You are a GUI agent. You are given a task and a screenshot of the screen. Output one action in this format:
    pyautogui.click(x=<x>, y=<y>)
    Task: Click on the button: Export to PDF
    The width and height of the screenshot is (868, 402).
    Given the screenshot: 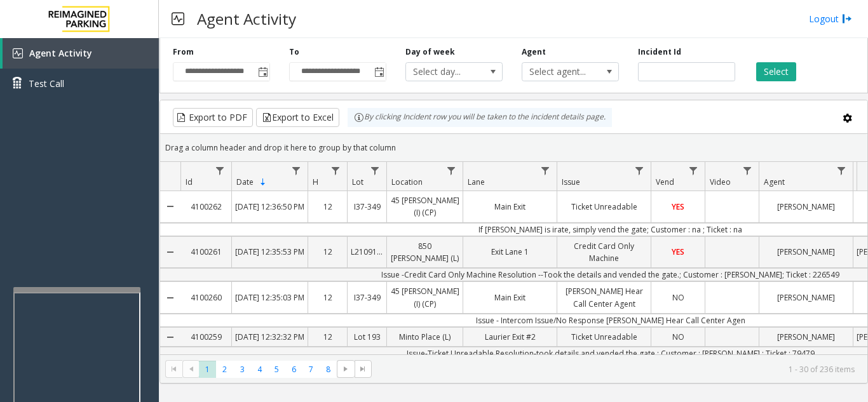 What is the action you would take?
    pyautogui.click(x=213, y=118)
    